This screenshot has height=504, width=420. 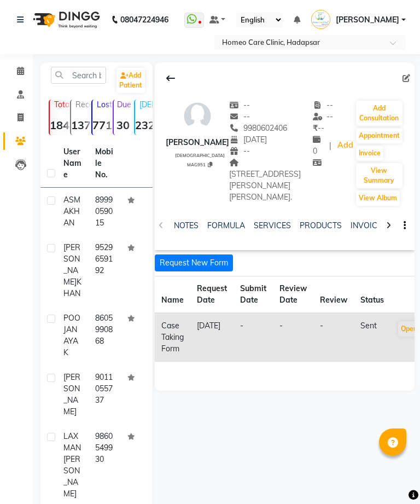 I want to click on th: Review Date, so click(x=293, y=295).